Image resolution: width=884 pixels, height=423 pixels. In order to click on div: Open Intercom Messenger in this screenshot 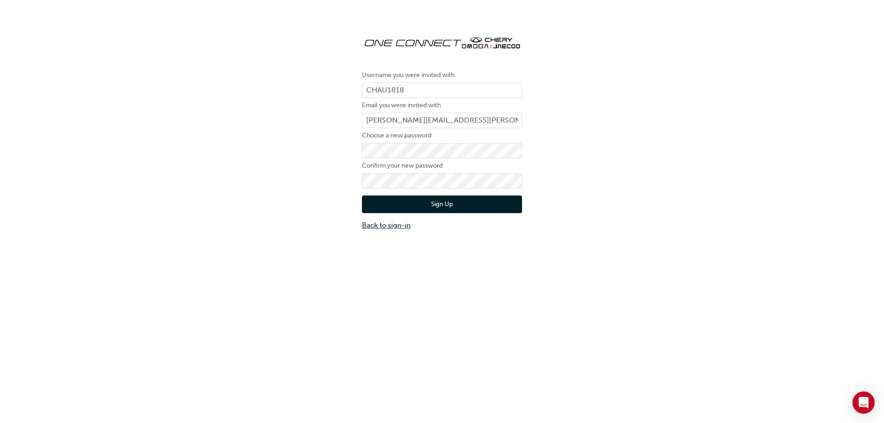, I will do `click(863, 402)`.